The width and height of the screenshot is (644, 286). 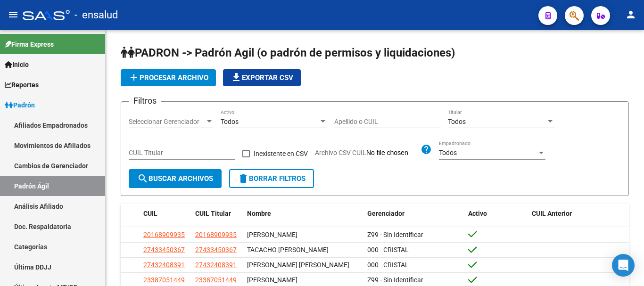 I want to click on mat-icon: menu, so click(x=14, y=15).